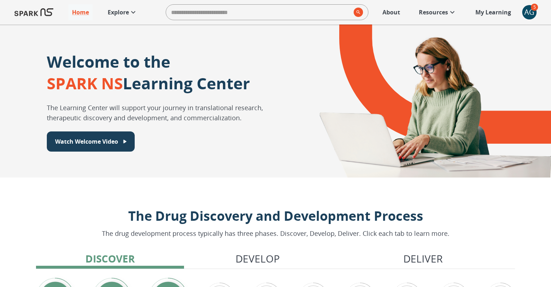  What do you see at coordinates (425, 101) in the screenshot?
I see `div: A montage of drug development icons and a SPARK NS logo design element` at bounding box center [425, 101].